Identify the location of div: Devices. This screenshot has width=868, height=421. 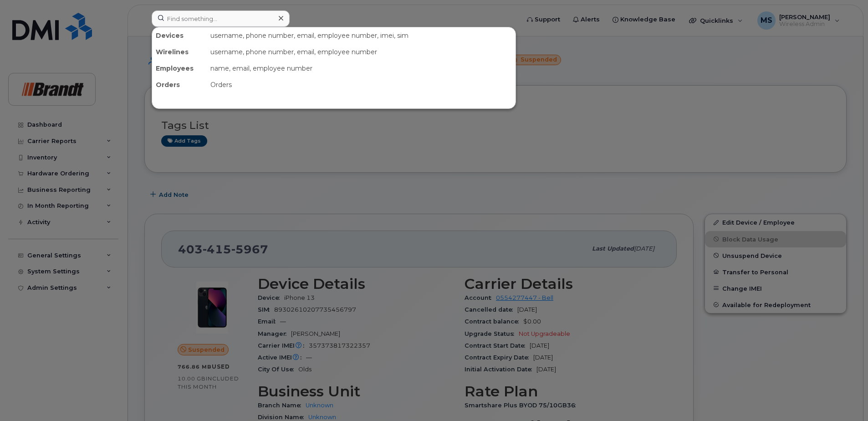
(179, 36).